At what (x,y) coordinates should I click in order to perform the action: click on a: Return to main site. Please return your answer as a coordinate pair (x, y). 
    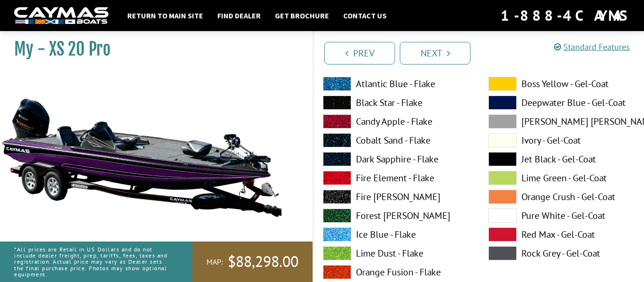
    Looking at the image, I should click on (165, 16).